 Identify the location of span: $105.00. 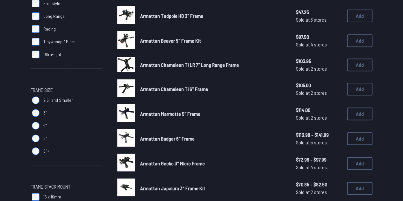
(319, 85).